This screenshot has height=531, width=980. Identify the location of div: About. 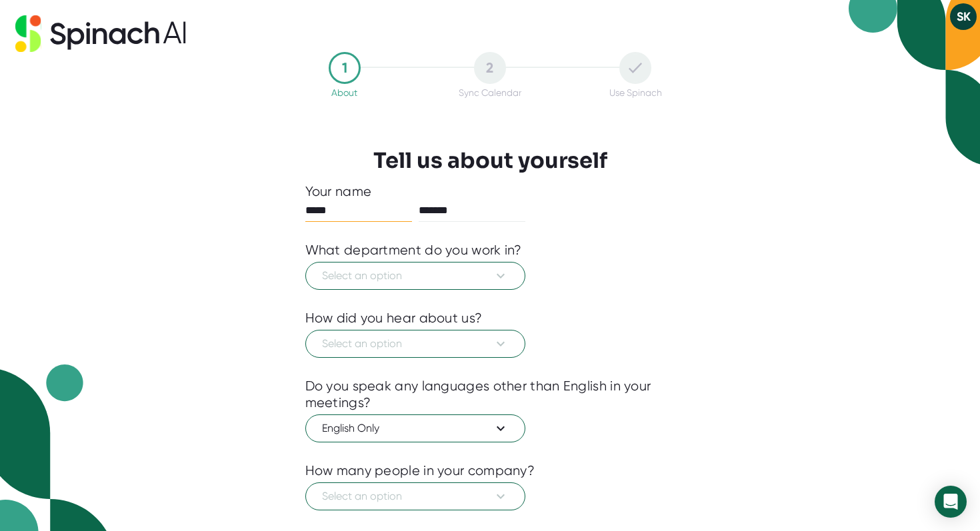
(344, 93).